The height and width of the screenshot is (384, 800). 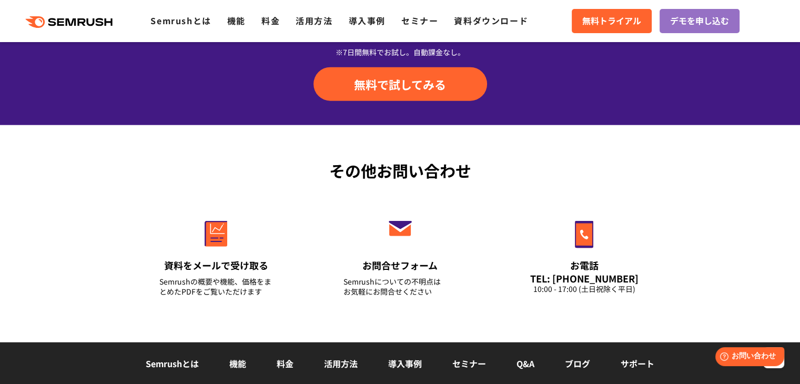 What do you see at coordinates (637, 363) in the screenshot?
I see `a: サポート` at bounding box center [637, 363].